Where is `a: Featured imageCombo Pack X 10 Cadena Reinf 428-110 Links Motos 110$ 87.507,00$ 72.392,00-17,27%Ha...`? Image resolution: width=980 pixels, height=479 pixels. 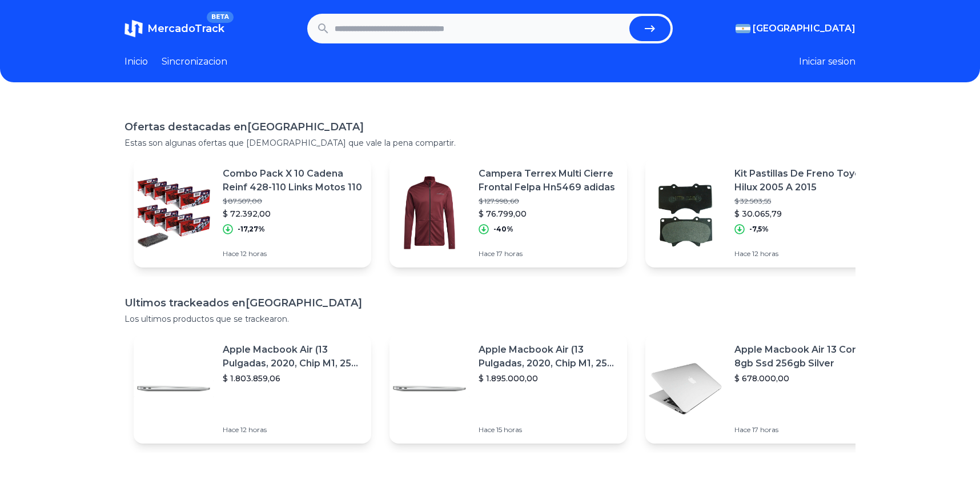 a: Featured imageCombo Pack X 10 Cadena Reinf 428-110 Links Motos 110$ 87.507,00$ 72.392,00-17,27%Ha... is located at coordinates (253, 212).